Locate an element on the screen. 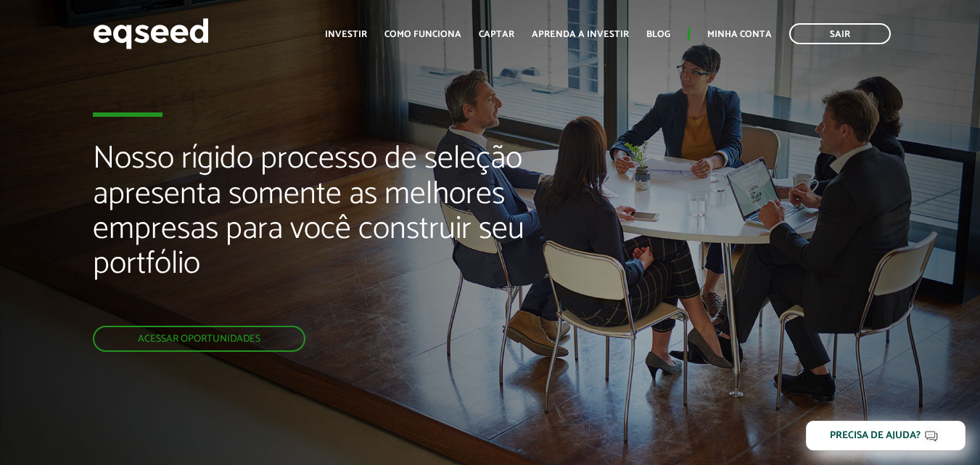  h2: Nosso rígido processo de seleção apresenta somente as melhores empresas para você construir seu p... is located at coordinates (327, 234).